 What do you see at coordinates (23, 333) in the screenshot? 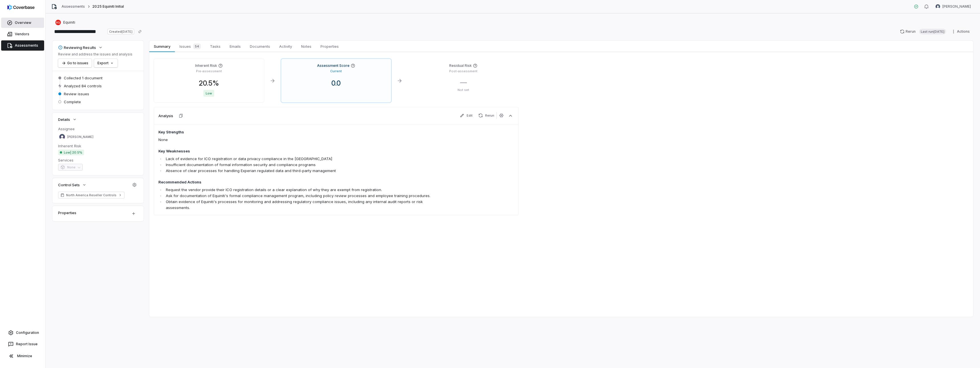
I see `a: Configuration` at bounding box center [23, 333].